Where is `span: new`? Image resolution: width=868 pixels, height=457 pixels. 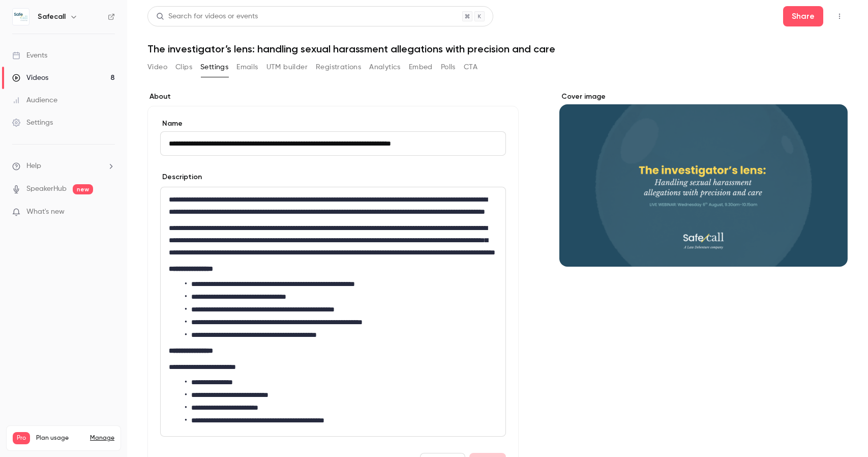
span: new is located at coordinates (83, 189).